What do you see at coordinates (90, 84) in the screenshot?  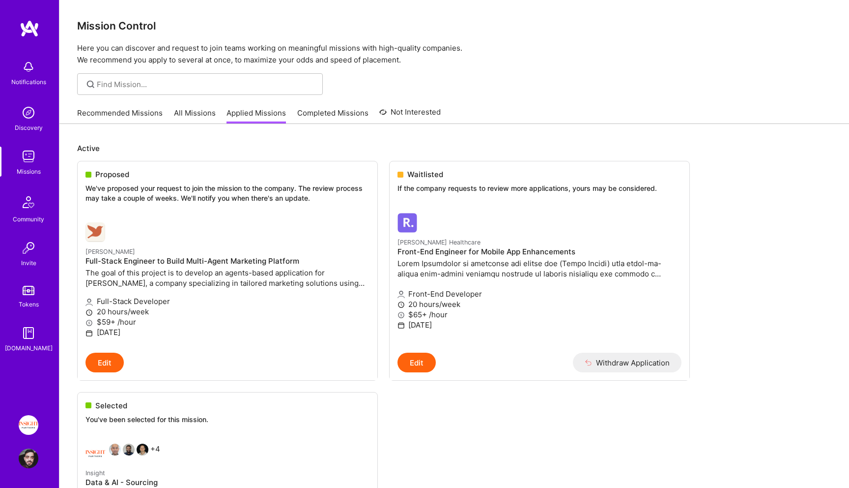 I see `i: icon SearchGrey` at bounding box center [90, 84].